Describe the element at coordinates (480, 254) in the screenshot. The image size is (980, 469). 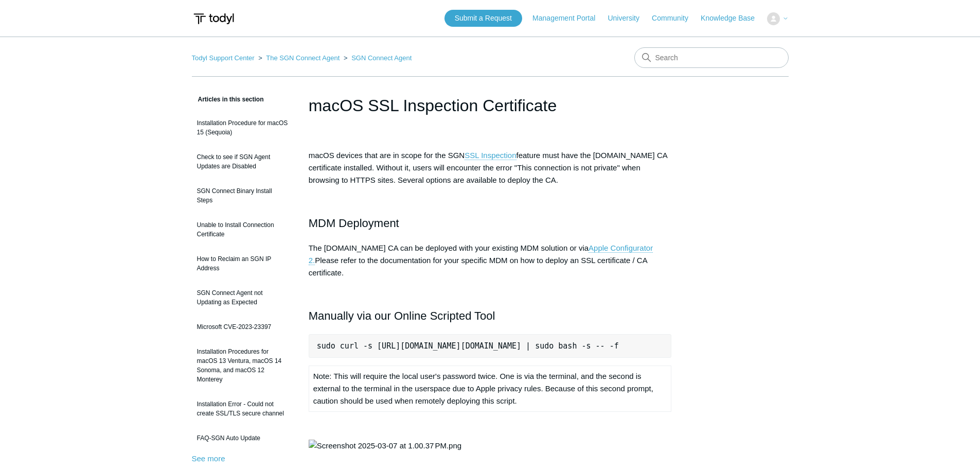
I see `a: Apple Configurator 2.` at that location.